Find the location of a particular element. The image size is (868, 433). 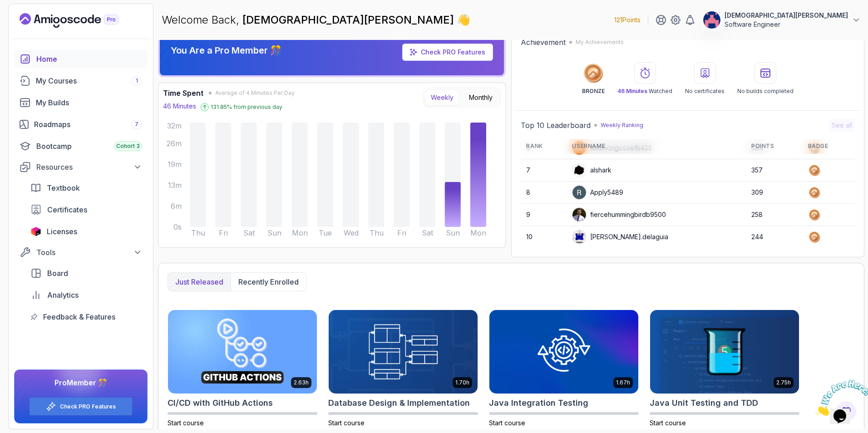

button: Weekly is located at coordinates (442, 98).